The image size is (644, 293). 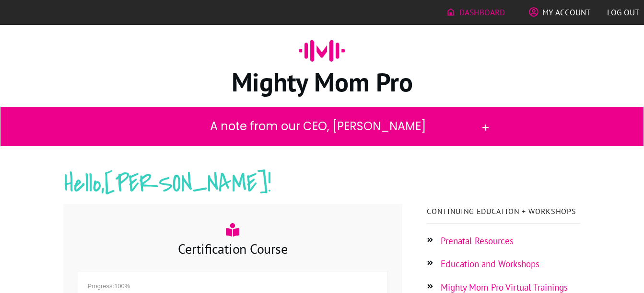 I want to click on a: Dashboard, so click(x=475, y=12).